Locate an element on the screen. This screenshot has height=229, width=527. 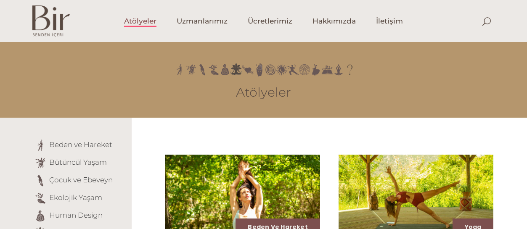
span: Atölyeler is located at coordinates (140, 21).